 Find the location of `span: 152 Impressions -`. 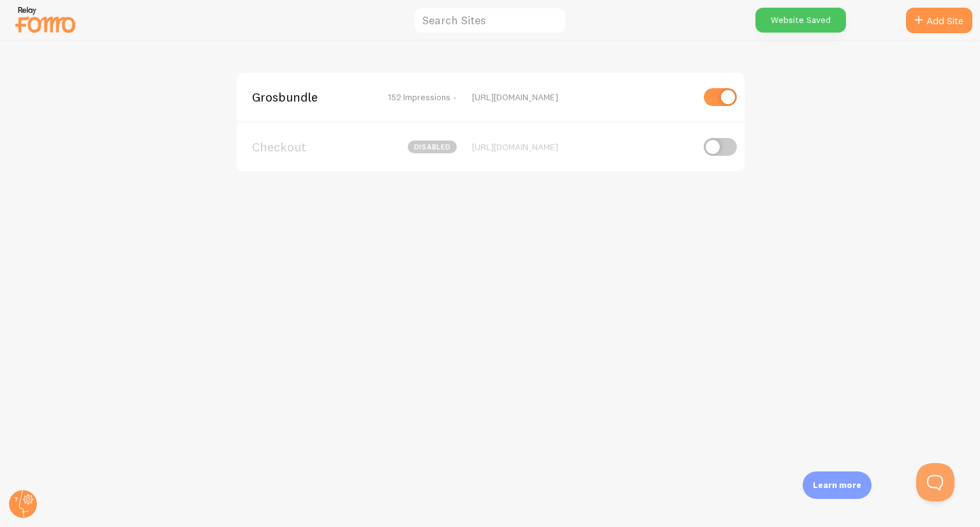

span: 152 Impressions - is located at coordinates (422, 97).